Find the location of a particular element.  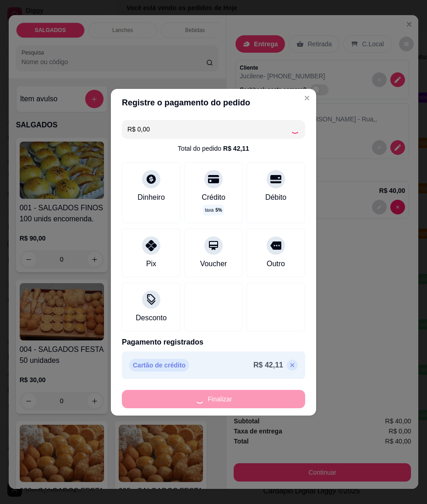

input: Ex.: hambúrguer de cordeiro is located at coordinates (209, 130).